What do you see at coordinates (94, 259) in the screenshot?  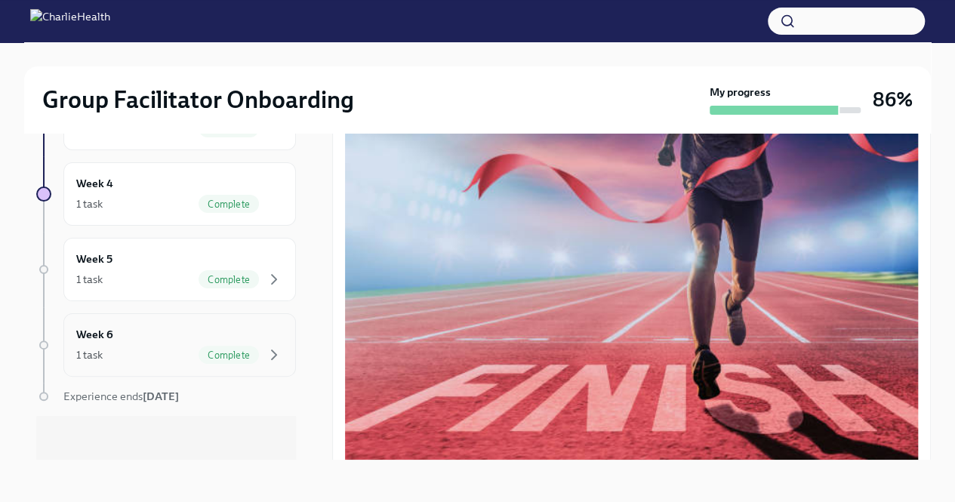 I see `h6: Week 5` at bounding box center [94, 259].